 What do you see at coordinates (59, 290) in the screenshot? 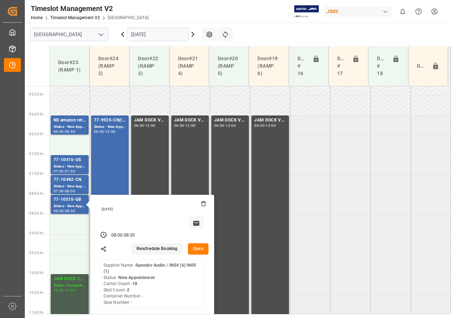
I see `div: 10:00` at bounding box center [59, 290].